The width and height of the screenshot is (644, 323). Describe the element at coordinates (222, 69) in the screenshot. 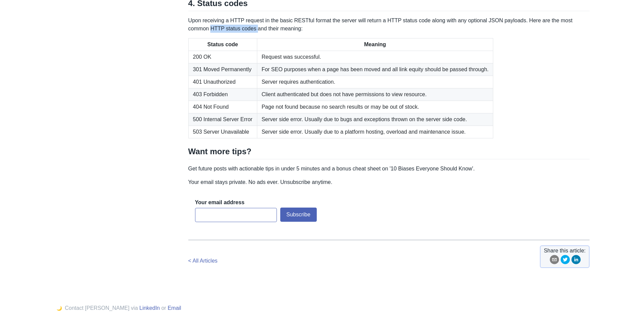

I see `td: 301 Moved Permanently` at that location.